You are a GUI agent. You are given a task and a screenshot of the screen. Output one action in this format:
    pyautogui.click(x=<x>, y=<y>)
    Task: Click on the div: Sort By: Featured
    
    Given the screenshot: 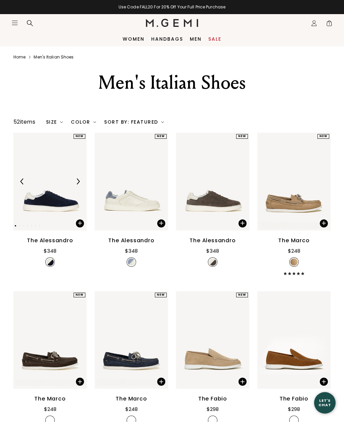 What is the action you would take?
    pyautogui.click(x=134, y=122)
    